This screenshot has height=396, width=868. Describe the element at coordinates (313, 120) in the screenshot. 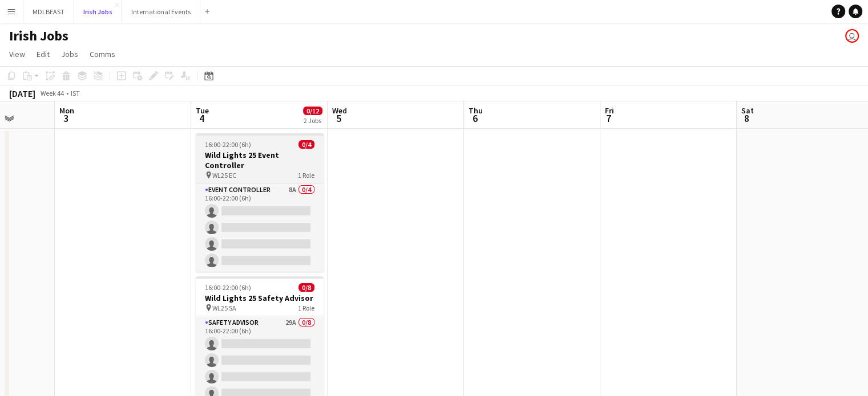

I see `div: 2 Jobs` at that location.